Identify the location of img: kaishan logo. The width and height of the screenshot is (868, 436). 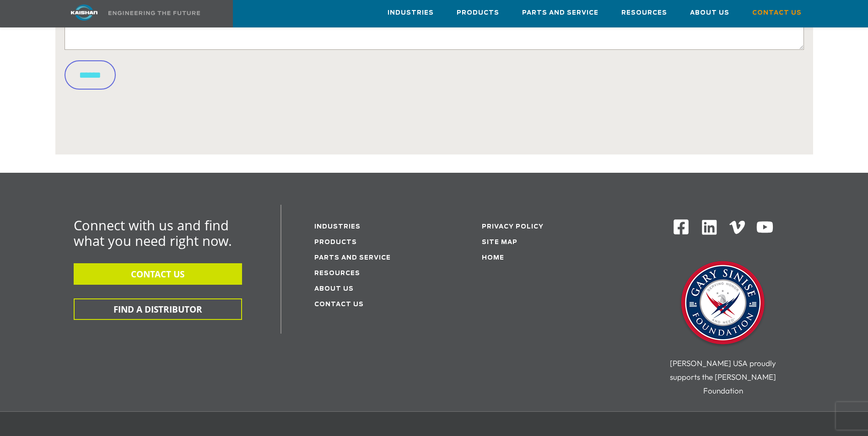
(84, 12).